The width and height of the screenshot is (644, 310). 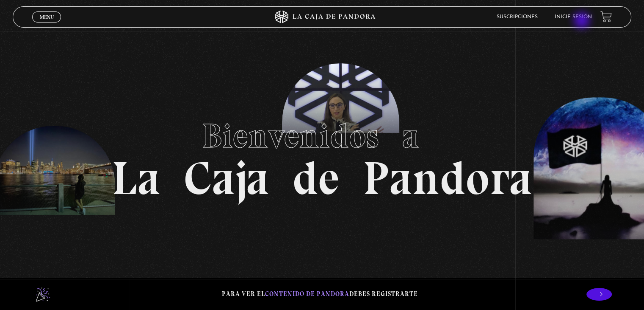 I want to click on a: View your shopping cart, so click(x=606, y=17).